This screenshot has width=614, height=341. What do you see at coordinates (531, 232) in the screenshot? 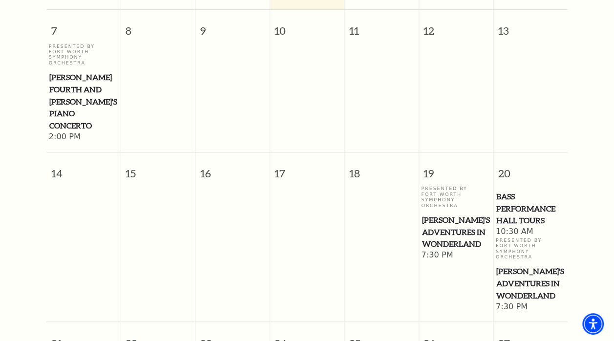
I see `span: 10:30 AM` at bounding box center [531, 232].